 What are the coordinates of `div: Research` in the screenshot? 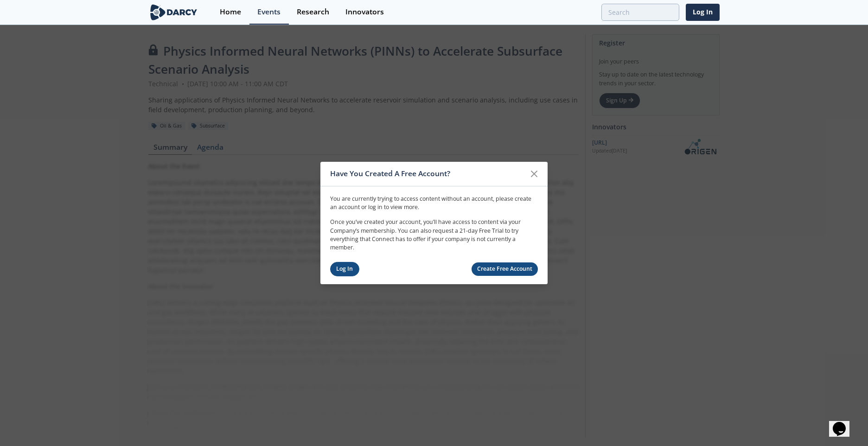 It's located at (313, 12).